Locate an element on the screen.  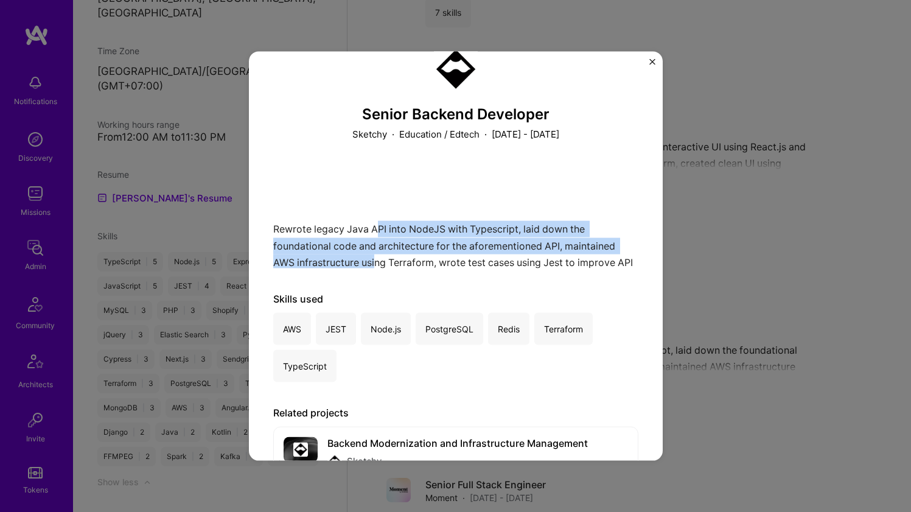
div: Backend Modernization and Infrastructure Management is located at coordinates (458, 443).